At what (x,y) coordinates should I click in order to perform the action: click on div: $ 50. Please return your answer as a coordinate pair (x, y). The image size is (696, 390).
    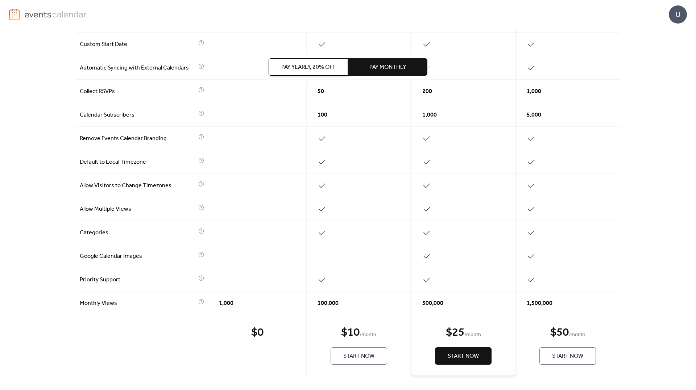
    Looking at the image, I should click on (559, 333).